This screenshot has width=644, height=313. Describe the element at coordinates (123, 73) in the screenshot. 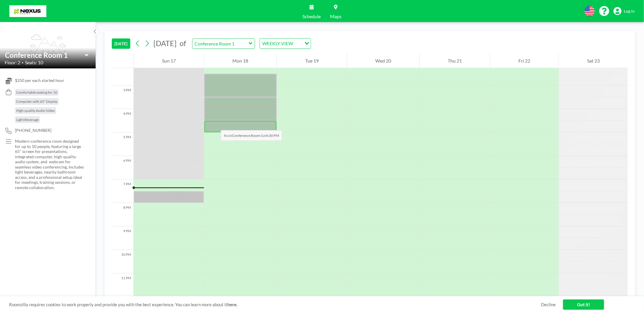

I see `div: 2 PM` at that location.